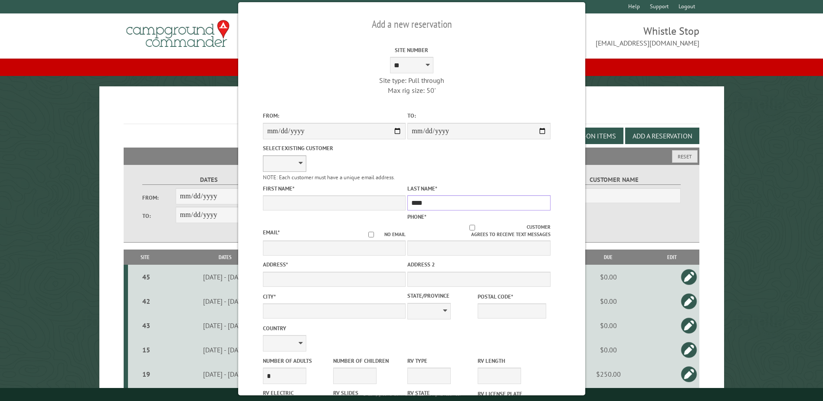 The image size is (823, 401). What do you see at coordinates (367, 393) in the screenshot?
I see `label: RV Slides` at bounding box center [367, 393].